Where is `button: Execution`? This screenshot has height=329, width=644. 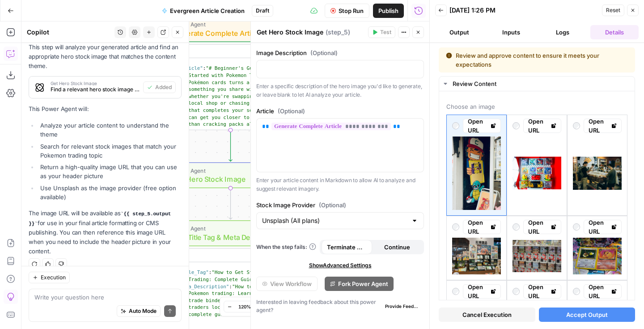 button: Execution is located at coordinates (49, 278).